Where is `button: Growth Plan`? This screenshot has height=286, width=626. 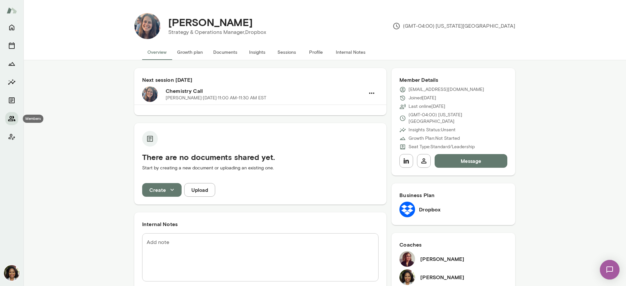 button: Growth Plan is located at coordinates (12, 64).